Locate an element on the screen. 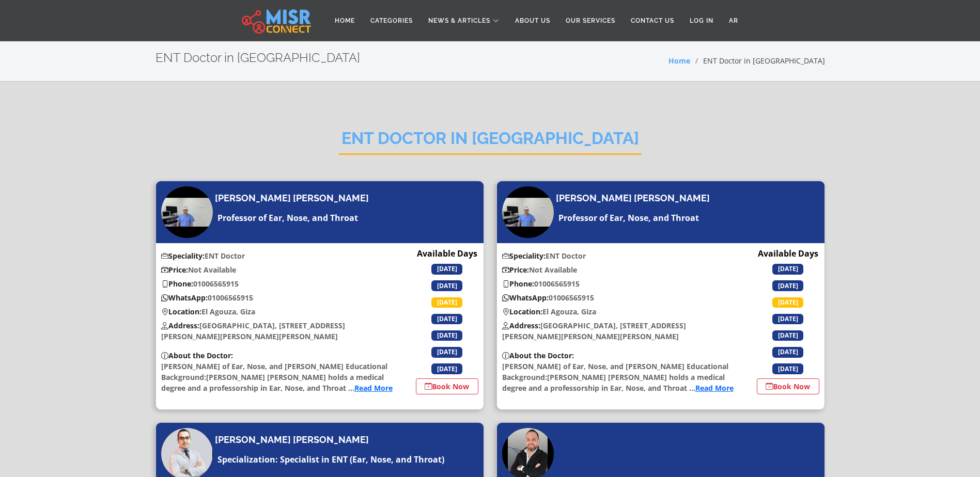 This screenshot has height=477, width=980. a: News & Articles is located at coordinates (464, 20).